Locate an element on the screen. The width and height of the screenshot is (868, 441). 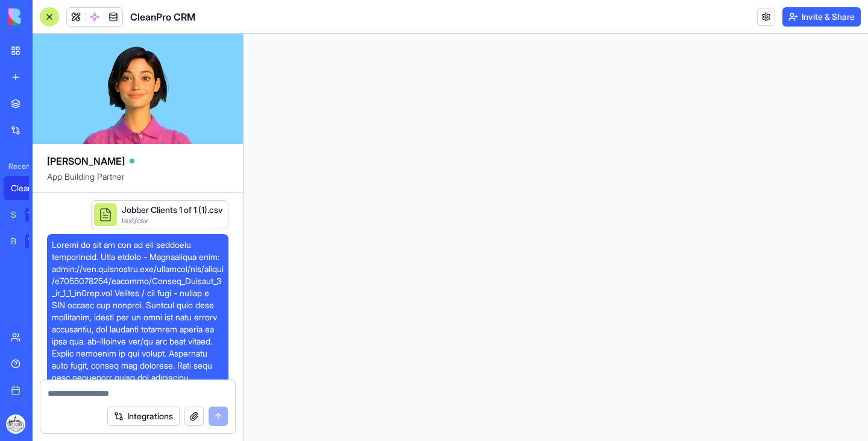
a: CleanPro CRM is located at coordinates (28, 188).